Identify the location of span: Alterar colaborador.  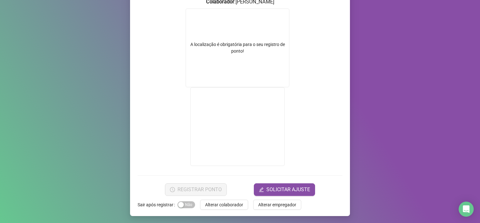
(224, 204).